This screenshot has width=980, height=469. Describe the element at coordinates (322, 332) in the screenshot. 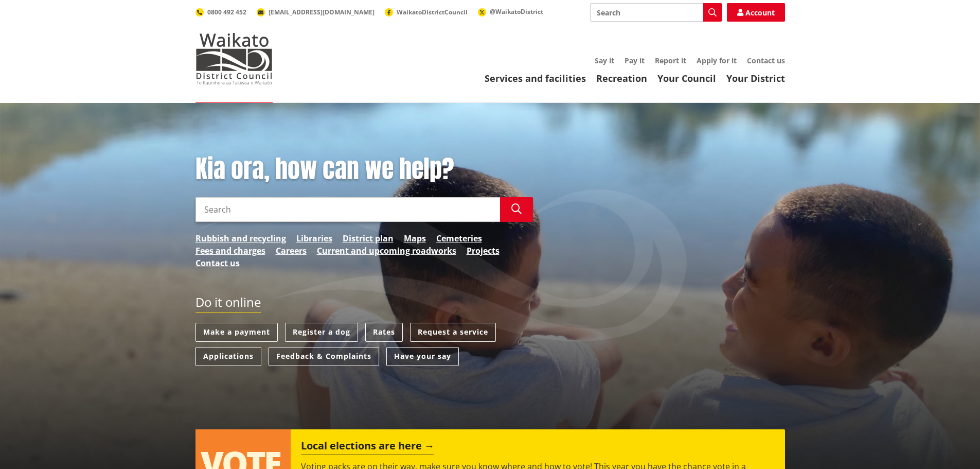

I see `a: Register a dog` at that location.